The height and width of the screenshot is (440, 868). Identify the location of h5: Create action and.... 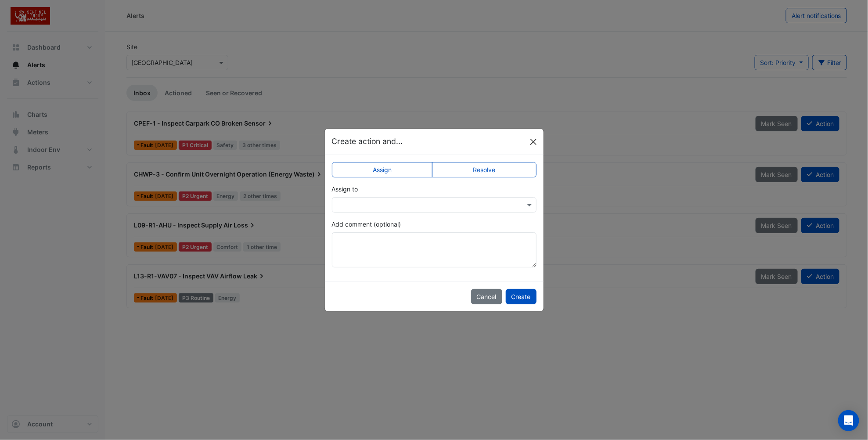
(368, 142).